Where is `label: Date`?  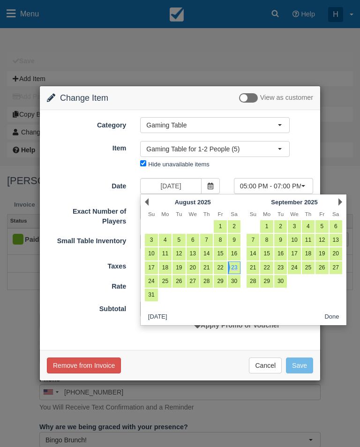
label: Date is located at coordinates (86, 185).